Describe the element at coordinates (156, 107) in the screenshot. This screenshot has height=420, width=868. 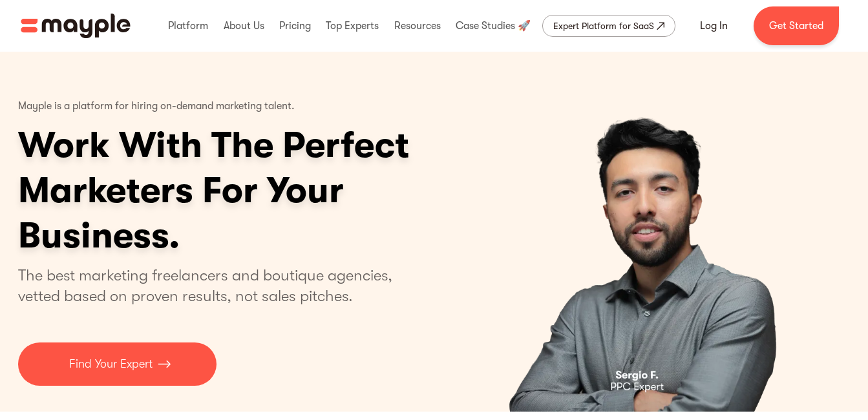
I see `p: Mayple is a platform for hiring on-demand marketing talent.` at that location.